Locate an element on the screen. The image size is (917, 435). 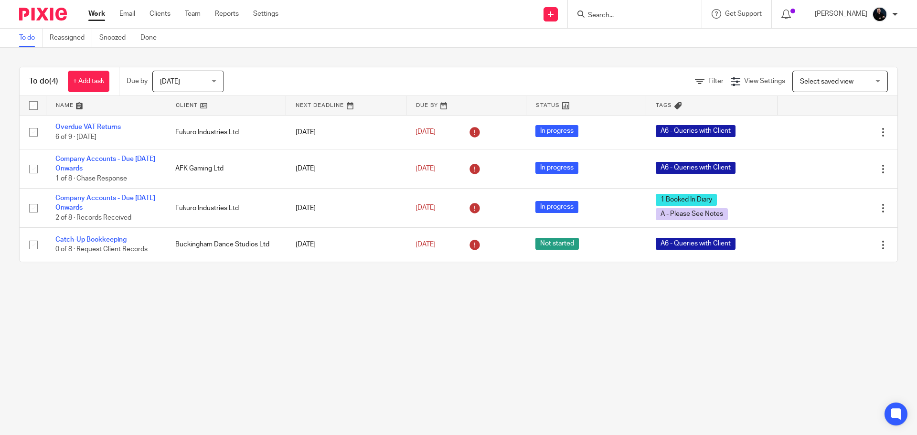
a: Team is located at coordinates (192, 14).